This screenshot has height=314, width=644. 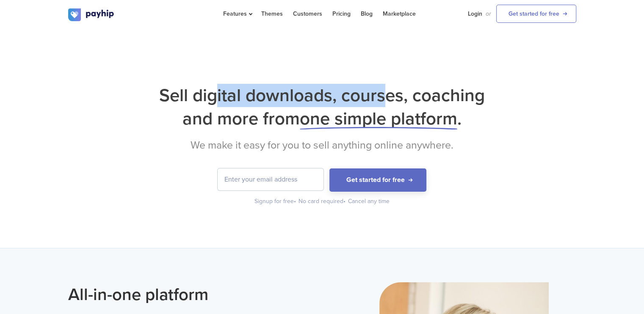 I want to click on div: Cancel any time, so click(x=369, y=201).